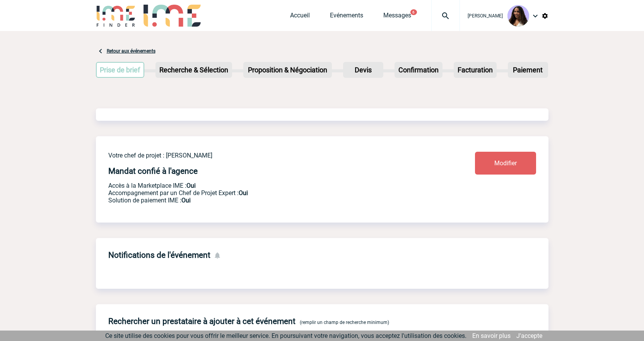 The height and width of the screenshot is (341, 644). Describe the element at coordinates (518, 16) in the screenshot. I see `img: 131234-0.jpg` at that location.